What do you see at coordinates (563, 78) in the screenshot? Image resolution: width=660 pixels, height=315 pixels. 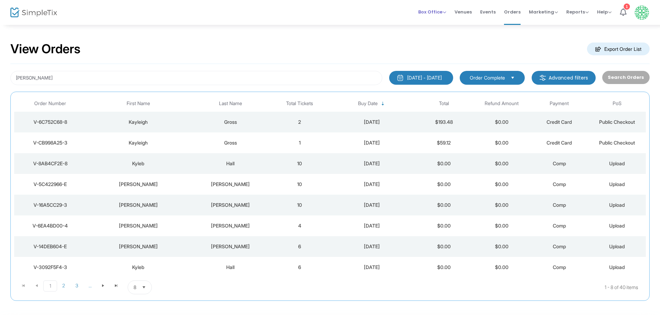 I see `m-button: Advanced filters` at bounding box center [563, 78].